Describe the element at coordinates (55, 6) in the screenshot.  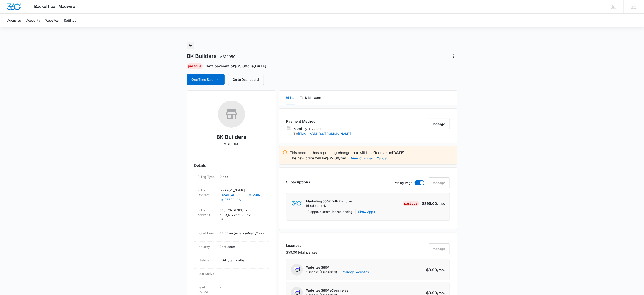
I see `span: Backoffice | Madwire` at that location.